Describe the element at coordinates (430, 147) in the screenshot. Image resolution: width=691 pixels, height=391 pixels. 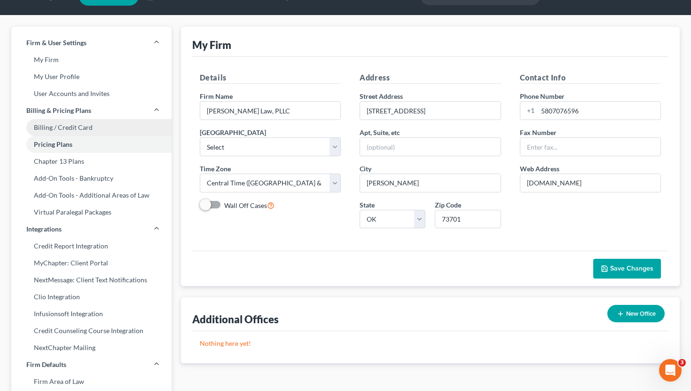
I see `input: (optional)` at that location.